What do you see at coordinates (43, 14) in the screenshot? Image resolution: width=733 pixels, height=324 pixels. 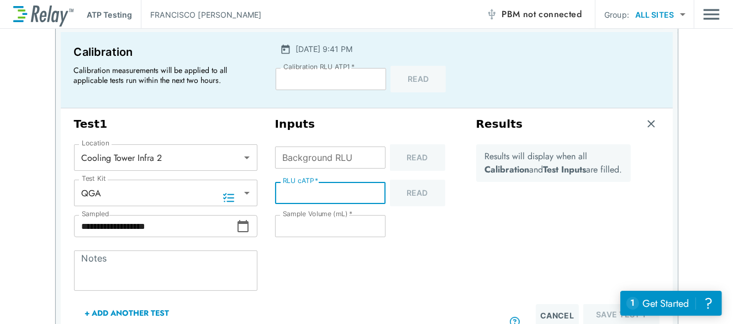 I see `img: LuminUltra Relay` at bounding box center [43, 14].